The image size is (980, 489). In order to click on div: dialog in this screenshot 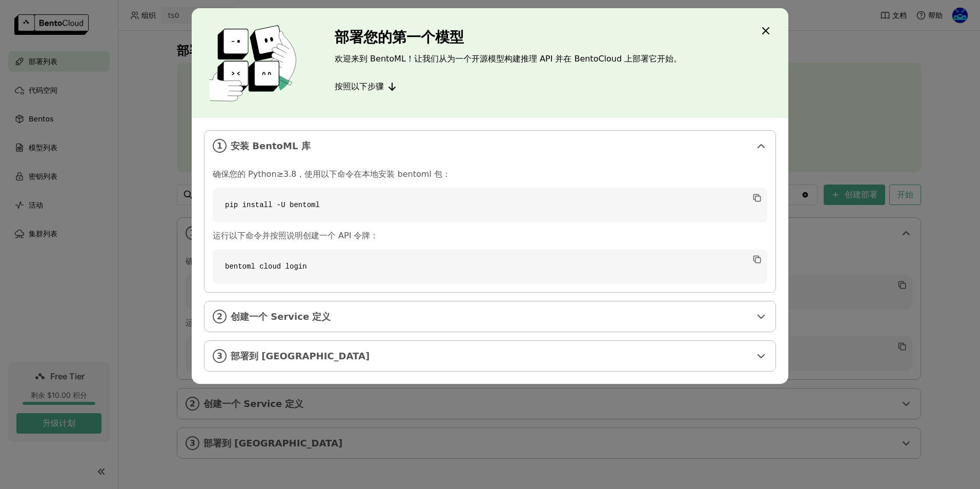, I will do `click(490, 196)`.